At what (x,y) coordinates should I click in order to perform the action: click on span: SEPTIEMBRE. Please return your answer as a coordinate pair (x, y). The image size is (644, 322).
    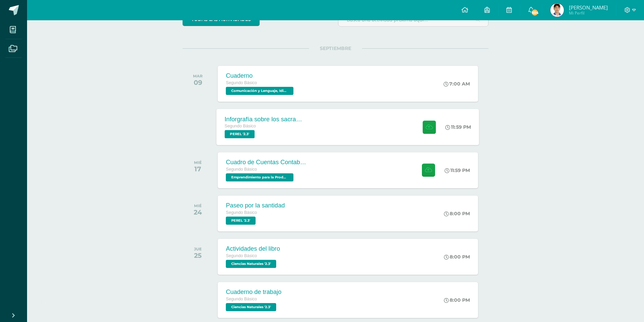
    Looking at the image, I should click on (335, 48).